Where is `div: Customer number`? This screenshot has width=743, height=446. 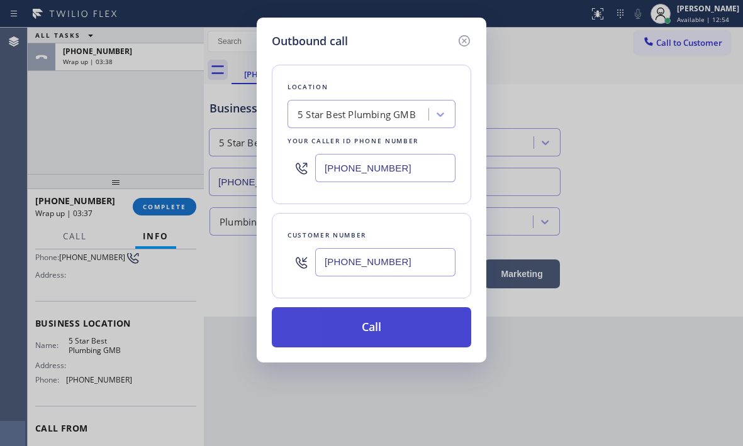 div: Customer number is located at coordinates (371, 235).